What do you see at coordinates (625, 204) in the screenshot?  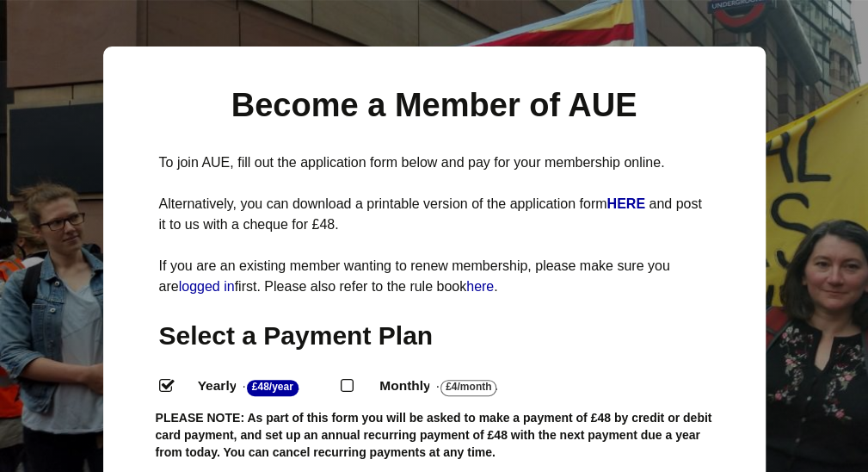 I see `strong: HERE` at bounding box center [625, 204].